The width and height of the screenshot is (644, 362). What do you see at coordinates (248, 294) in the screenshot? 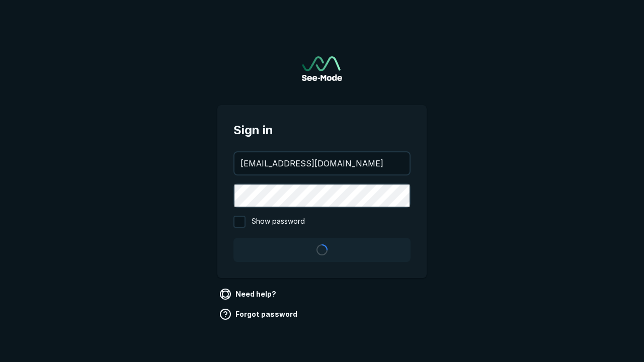
I see `a: Need help?` at bounding box center [248, 294].